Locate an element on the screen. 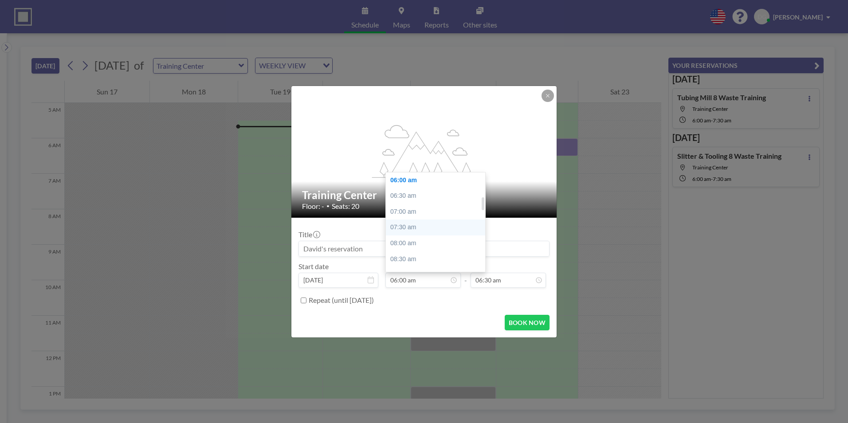 Image resolution: width=848 pixels, height=423 pixels. div: 08:00 am is located at coordinates (438, 244).